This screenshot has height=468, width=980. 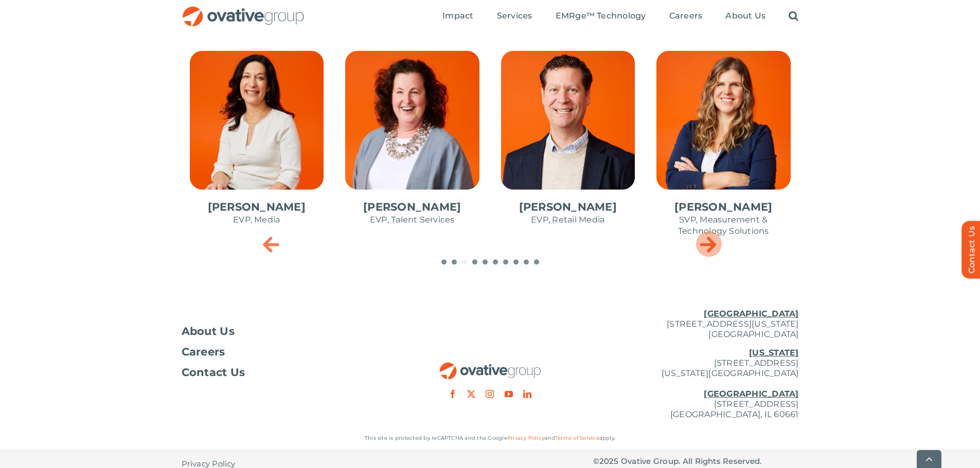 I want to click on a: Privacy Policy, so click(x=526, y=438).